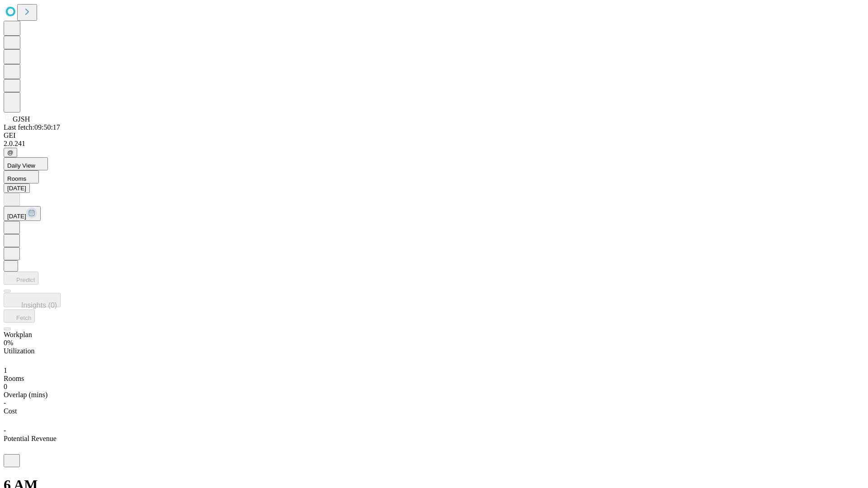 This screenshot has width=868, height=488. Describe the element at coordinates (21, 119) in the screenshot. I see `span: GJSH` at that location.